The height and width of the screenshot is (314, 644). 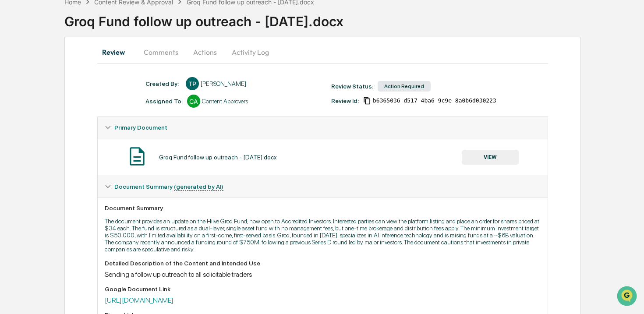 What do you see at coordinates (163, 84) in the screenshot?
I see `div: Created By: ‎ ‎` at bounding box center [163, 84].